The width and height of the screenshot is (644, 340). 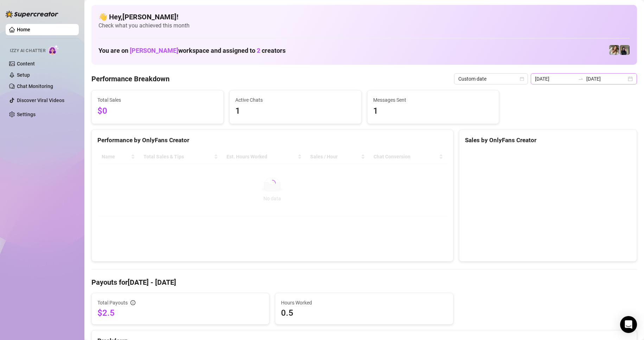 I want to click on span: 0.5, so click(x=364, y=313).